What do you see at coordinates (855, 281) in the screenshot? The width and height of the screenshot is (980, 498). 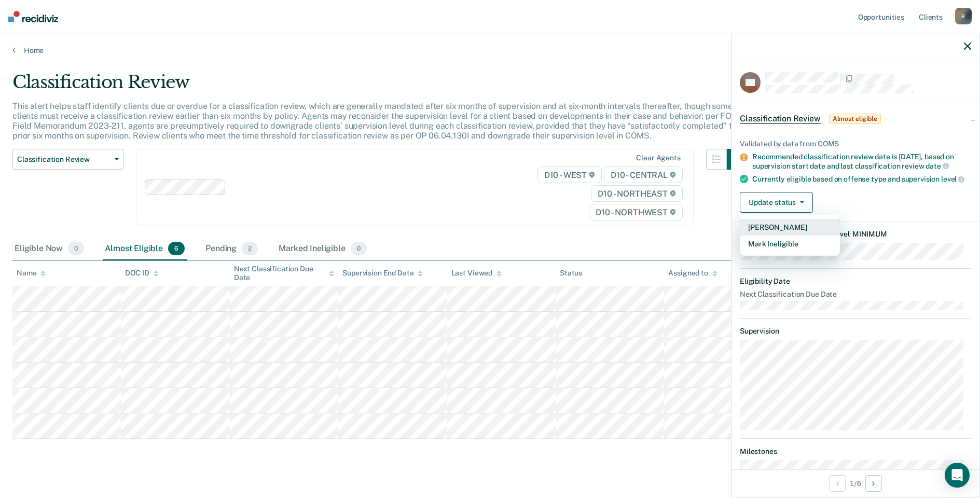 I see `dt: Eligibility Date` at bounding box center [855, 281].